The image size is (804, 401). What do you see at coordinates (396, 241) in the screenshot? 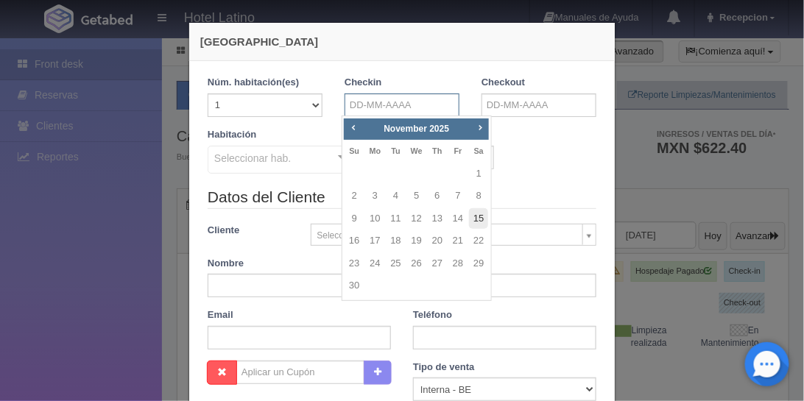
I see `a: 18` at bounding box center [396, 241].